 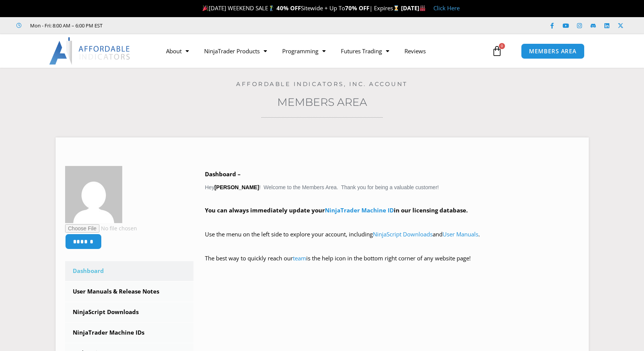 What do you see at coordinates (447, 8) in the screenshot?
I see `a: Click Here` at bounding box center [447, 8].